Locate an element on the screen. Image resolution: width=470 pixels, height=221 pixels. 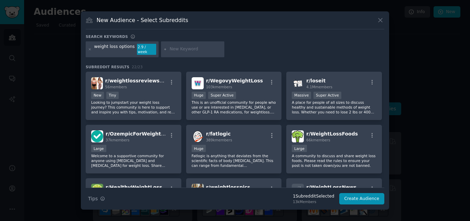
h3: New Audience - Select Subreddits is located at coordinates (143, 20).